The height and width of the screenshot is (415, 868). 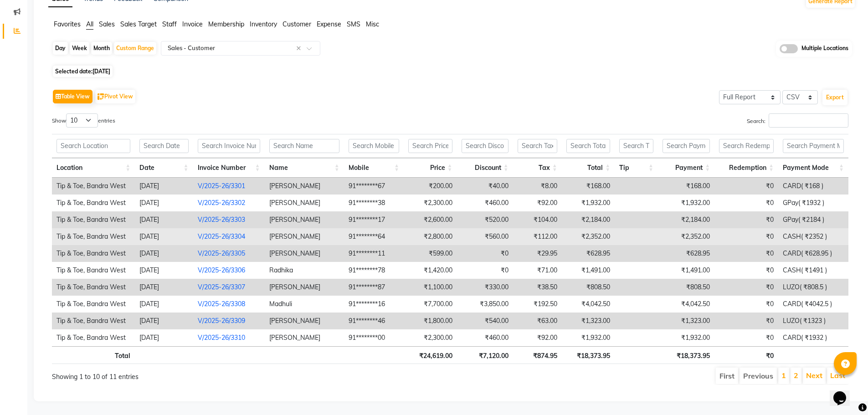 I want to click on td: CARD( ₹1932 ), so click(x=813, y=337).